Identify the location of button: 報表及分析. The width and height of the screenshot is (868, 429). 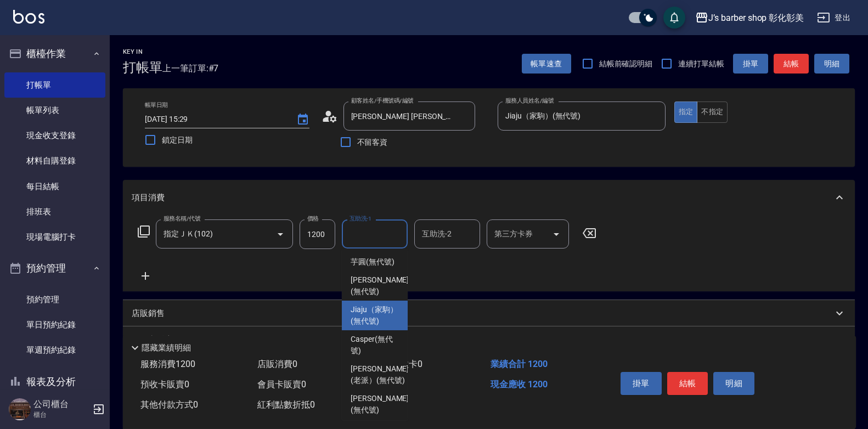
(55, 382).